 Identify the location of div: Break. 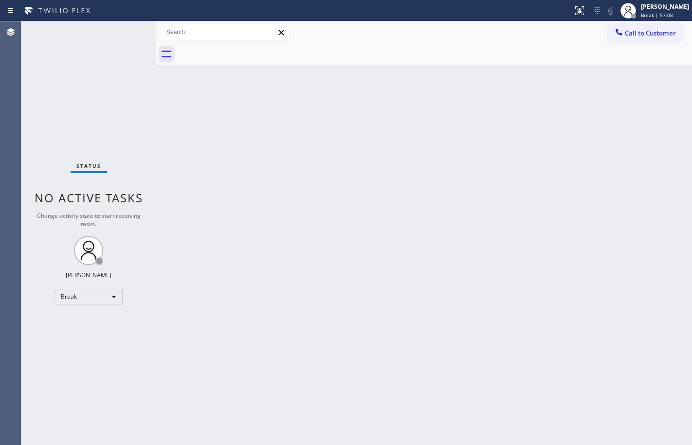
(89, 297).